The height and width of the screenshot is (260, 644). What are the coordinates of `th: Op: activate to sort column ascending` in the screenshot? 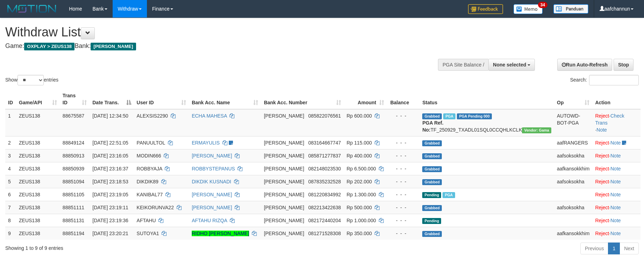 It's located at (573, 99).